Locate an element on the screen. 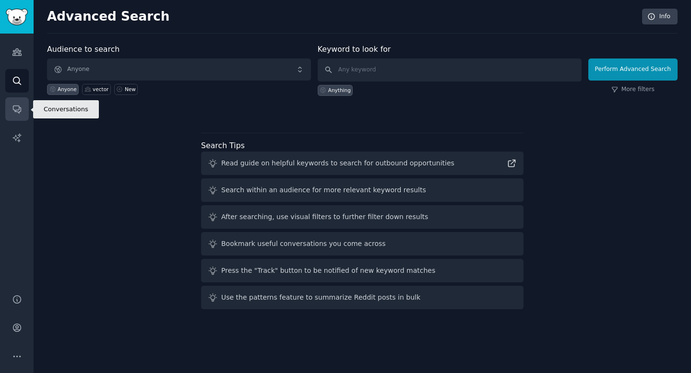 The image size is (691, 373). span: Anyone is located at coordinates (179, 70).